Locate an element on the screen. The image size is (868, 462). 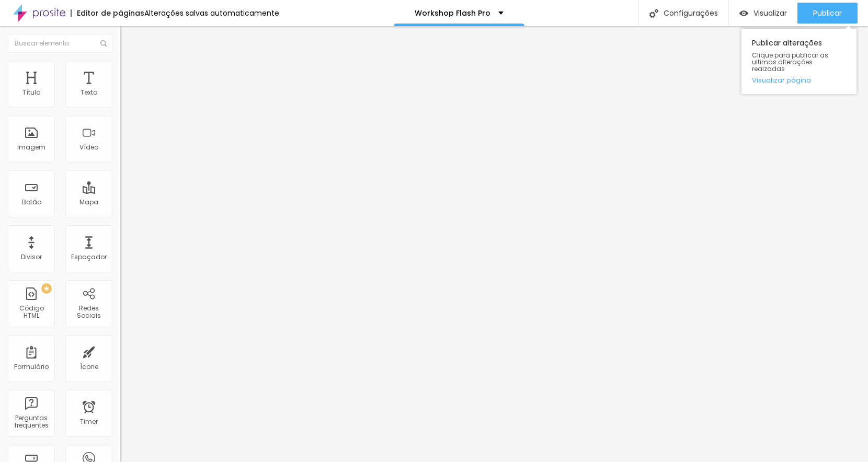
div: Espaçador is located at coordinates (89, 257).